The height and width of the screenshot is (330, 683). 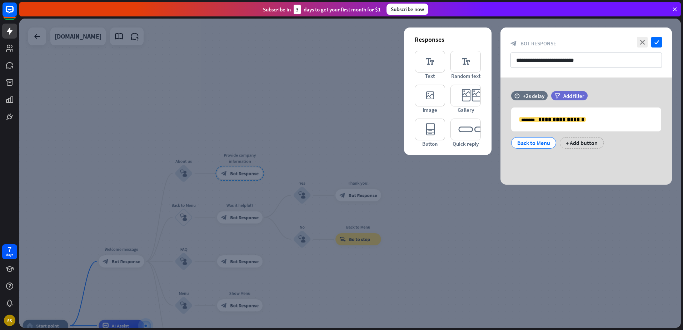 What do you see at coordinates (582, 143) in the screenshot?
I see `div: + Add button` at bounding box center [582, 143].